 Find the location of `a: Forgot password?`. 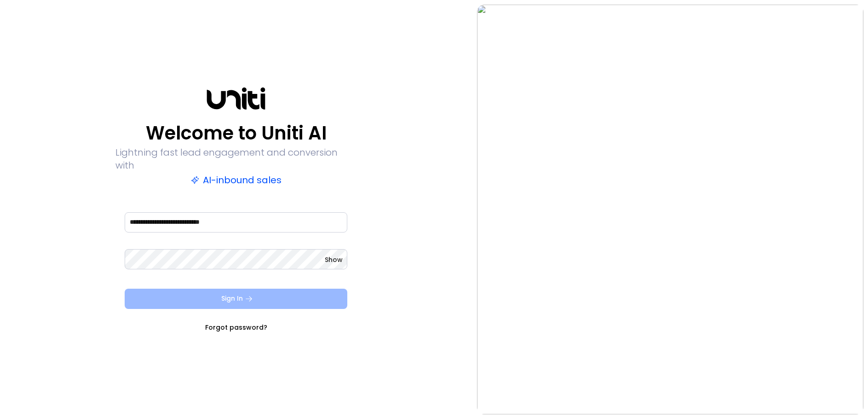

a: Forgot password? is located at coordinates (236, 327).